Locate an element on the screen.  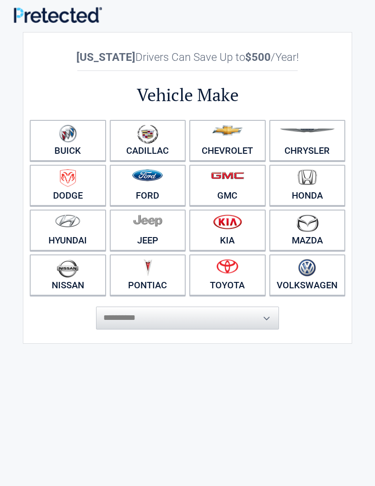
img: buick is located at coordinates (68, 134).